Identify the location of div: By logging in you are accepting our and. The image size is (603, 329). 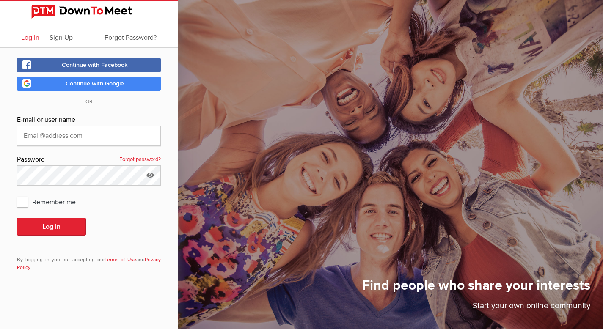
(89, 260).